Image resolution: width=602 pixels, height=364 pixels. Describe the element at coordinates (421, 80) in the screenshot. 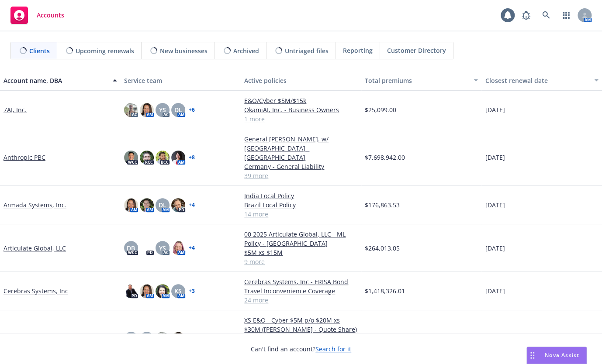

I see `button: Total premiums` at that location.